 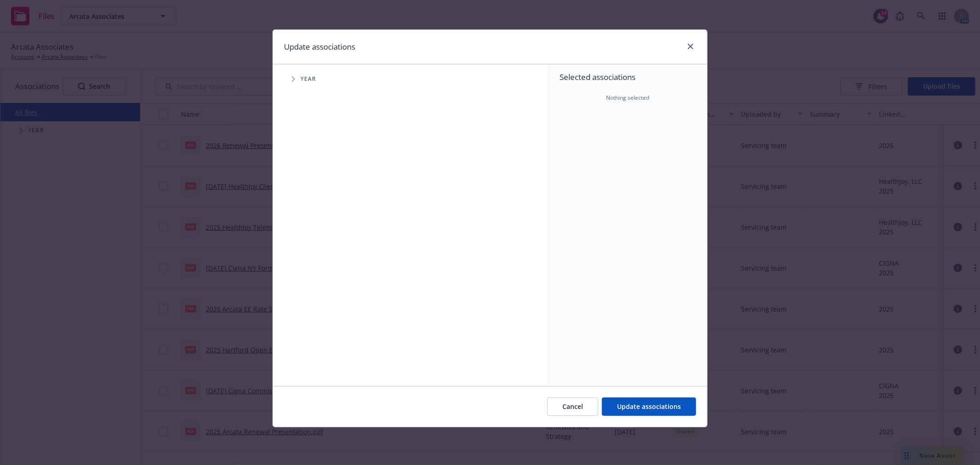 I want to click on h1: Update associations, so click(x=319, y=47).